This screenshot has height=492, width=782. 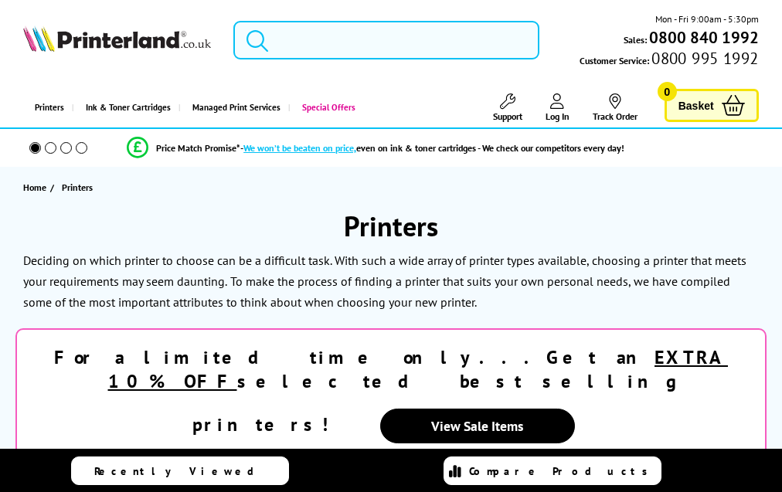 What do you see at coordinates (233, 107) in the screenshot?
I see `a: Managed Print Services` at bounding box center [233, 107].